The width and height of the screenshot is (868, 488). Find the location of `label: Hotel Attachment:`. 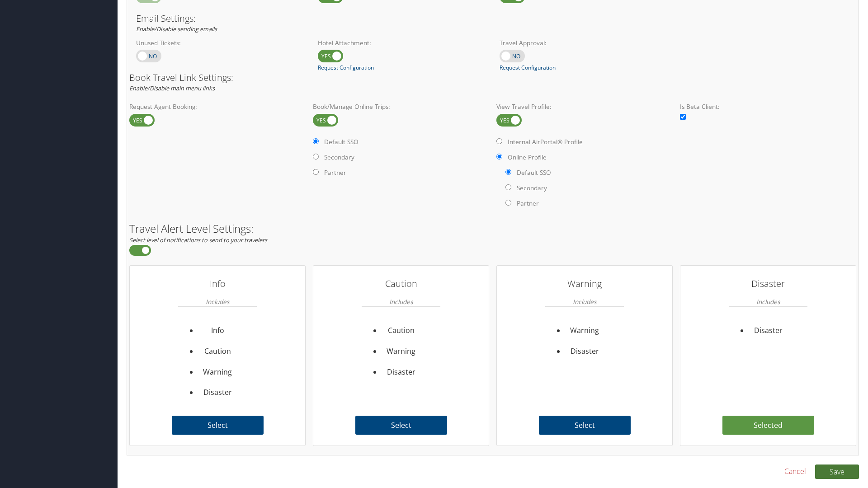

label: Hotel Attachment: is located at coordinates (402, 43).